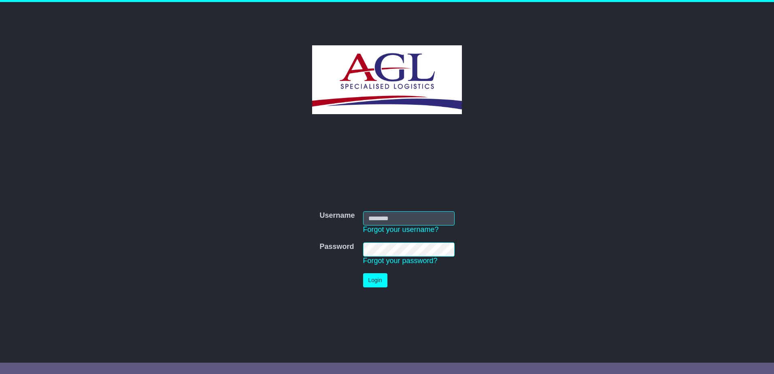  I want to click on a: Forgot your username?, so click(401, 230).